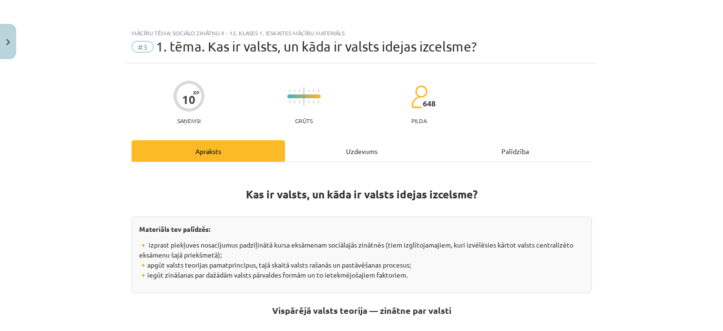 Image resolution: width=723 pixels, height=331 pixels. Describe the element at coordinates (142, 47) in the screenshot. I see `span: #3` at that location.